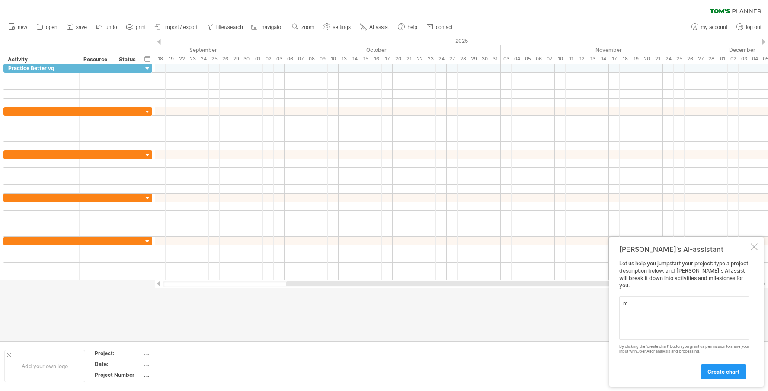 This screenshot has height=391, width=768. What do you see at coordinates (723, 372) in the screenshot?
I see `a: create chart` at bounding box center [723, 372].